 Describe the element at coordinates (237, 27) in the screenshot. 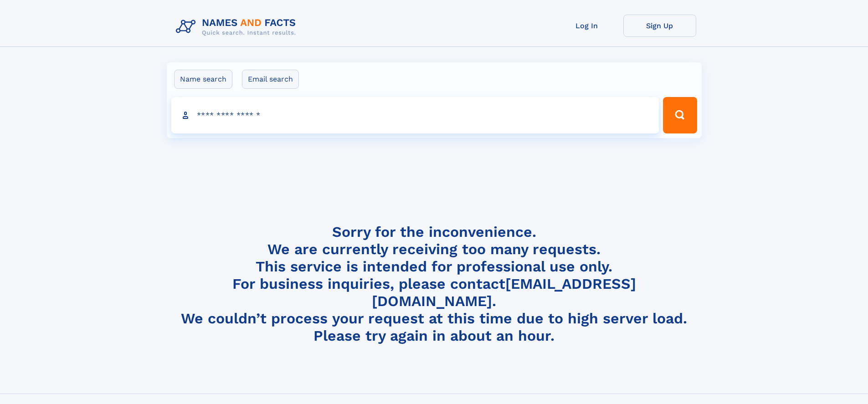

I see `img: Logo Names and Facts` at that location.